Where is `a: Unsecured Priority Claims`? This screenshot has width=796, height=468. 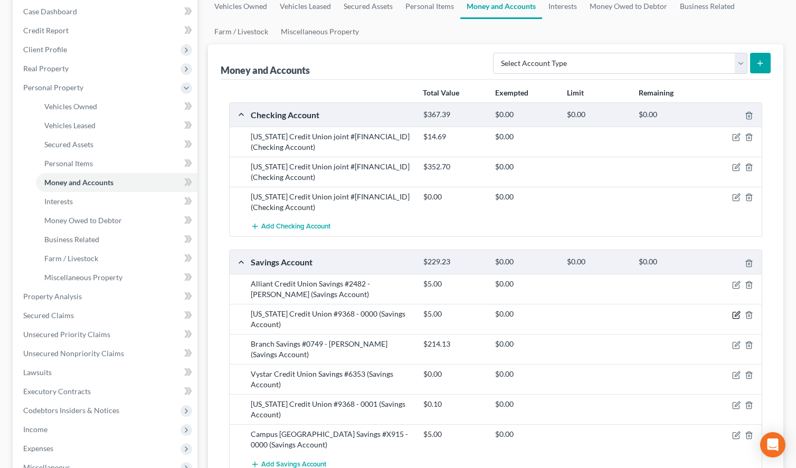
a: Unsecured Priority Claims is located at coordinates (106, 335).